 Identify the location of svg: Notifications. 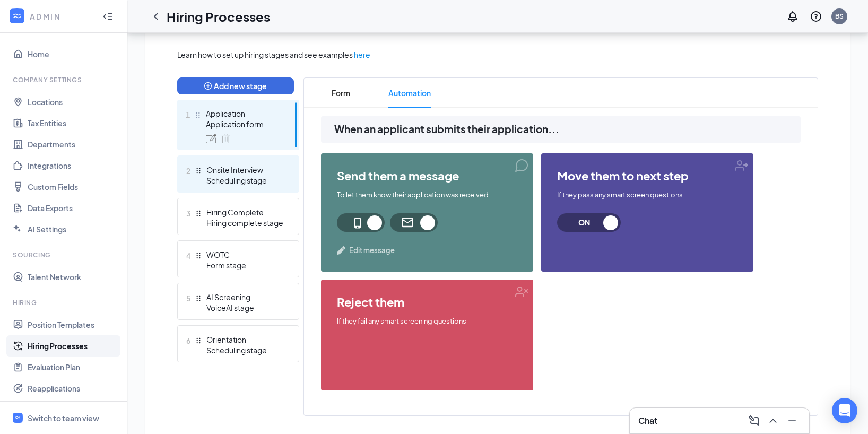
(792, 16).